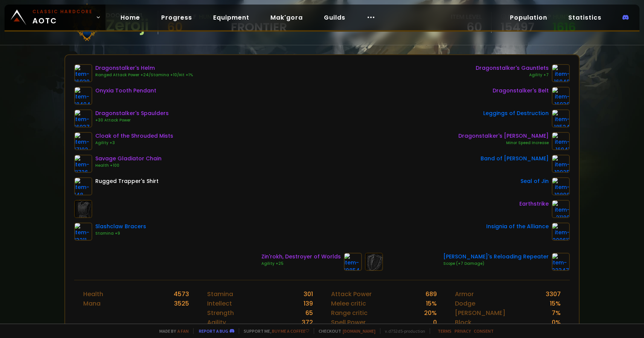 The width and height of the screenshot is (644, 338). I want to click on div: 301, so click(308, 294).